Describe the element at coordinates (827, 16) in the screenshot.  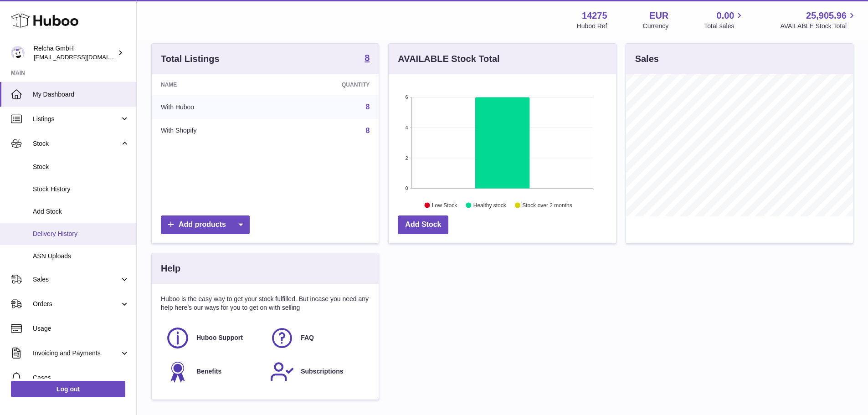
I see `span: 25,905.96` at that location.